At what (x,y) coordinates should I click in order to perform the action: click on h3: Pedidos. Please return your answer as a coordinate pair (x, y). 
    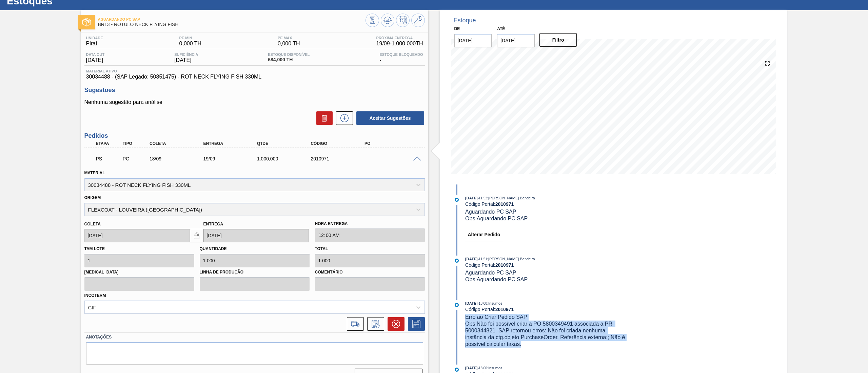
    Looking at the image, I should click on (255, 136).